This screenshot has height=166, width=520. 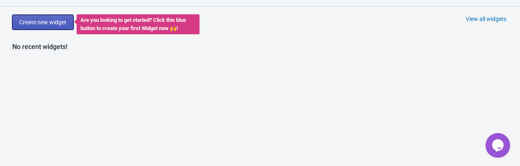 What do you see at coordinates (40, 47) in the screenshot?
I see `div: No recent widgets!` at bounding box center [40, 47].